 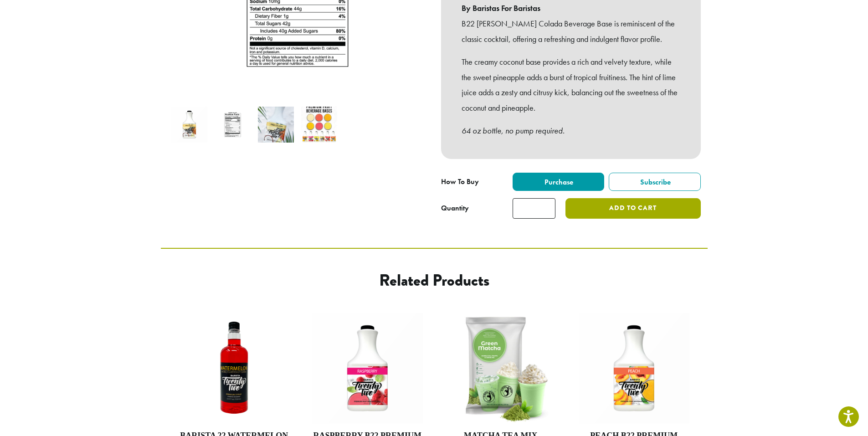 What do you see at coordinates (570, 8) in the screenshot?
I see `b: By Baristas For Baristas` at bounding box center [570, 8].